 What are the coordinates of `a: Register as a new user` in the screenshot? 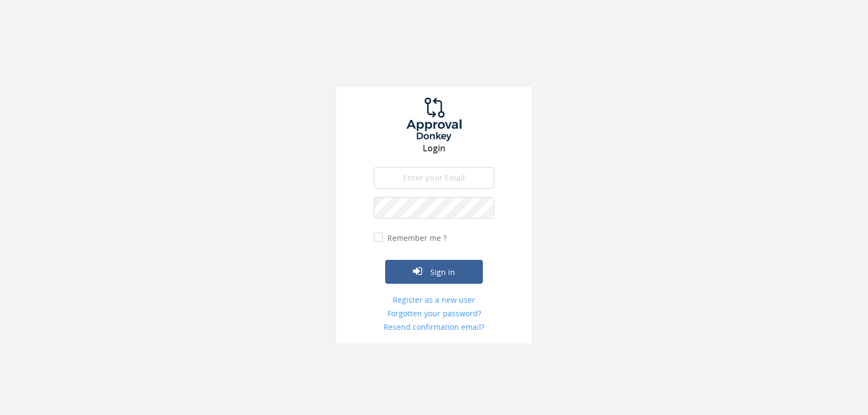 It's located at (434, 300).